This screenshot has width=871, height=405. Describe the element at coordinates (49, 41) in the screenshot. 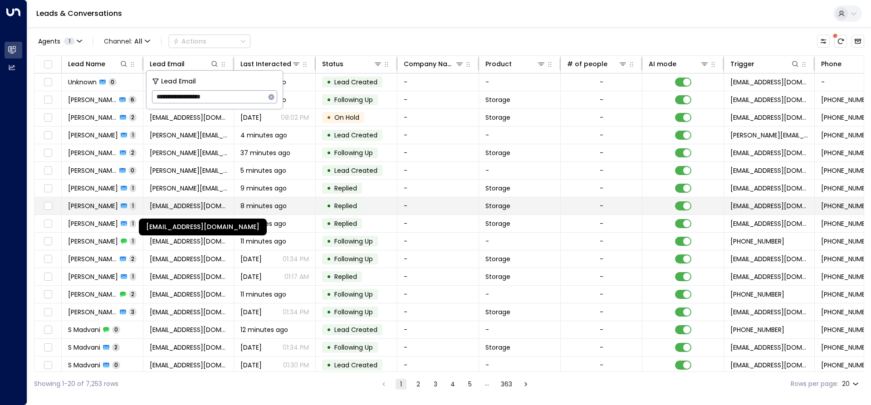

I see `span: Agents` at that location.